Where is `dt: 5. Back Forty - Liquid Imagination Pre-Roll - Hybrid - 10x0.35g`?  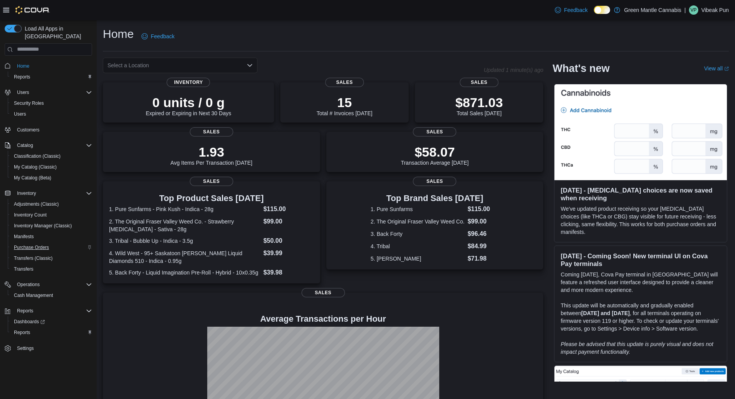 dt: 5. Back Forty - Liquid Imagination Pre-Roll - Hybrid - 10x0.35g is located at coordinates (185, 273).